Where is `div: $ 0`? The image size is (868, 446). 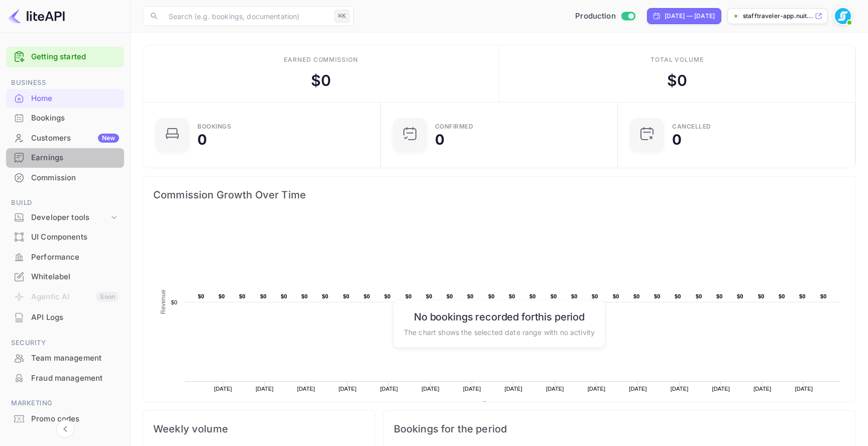
div: $ 0 is located at coordinates (677, 81).